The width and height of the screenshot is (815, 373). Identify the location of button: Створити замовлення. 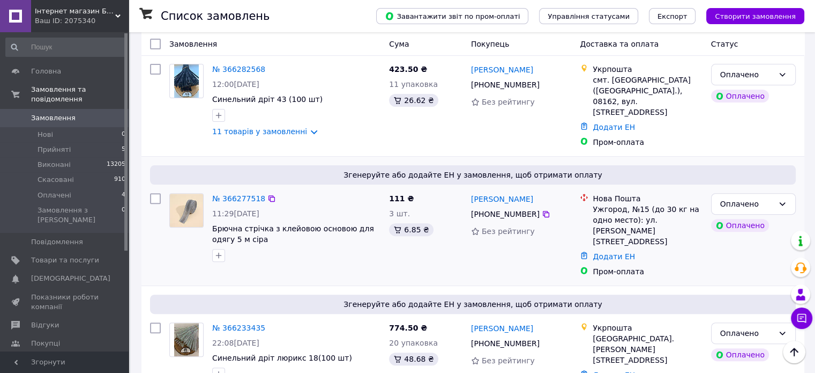
(755, 16).